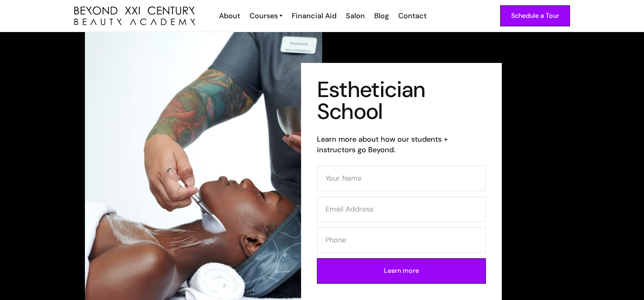 The image size is (644, 300). Describe the element at coordinates (402, 271) in the screenshot. I see `input: Learn more` at that location.